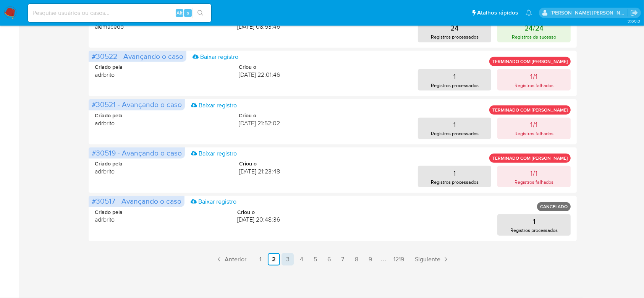 This screenshot has width=644, height=298. I want to click on p: andrea.asantos@mercadopago.com.br, so click(590, 13).